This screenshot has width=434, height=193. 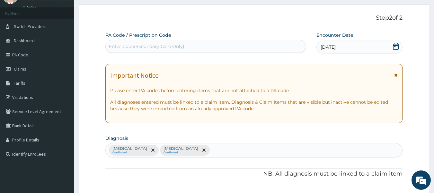 I want to click on label: Encounter Date, so click(x=335, y=35).